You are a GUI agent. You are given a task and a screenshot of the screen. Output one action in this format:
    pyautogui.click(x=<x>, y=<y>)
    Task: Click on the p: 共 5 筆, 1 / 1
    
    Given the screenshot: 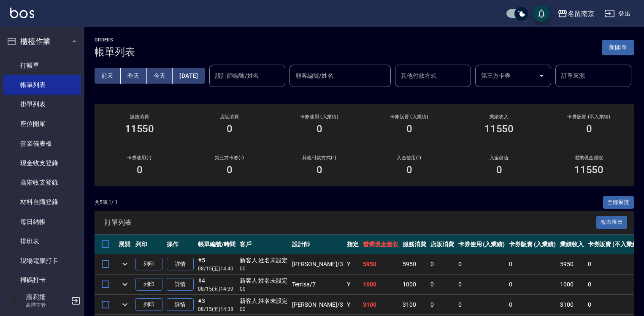 What is the action you would take?
    pyautogui.click(x=106, y=202)
    